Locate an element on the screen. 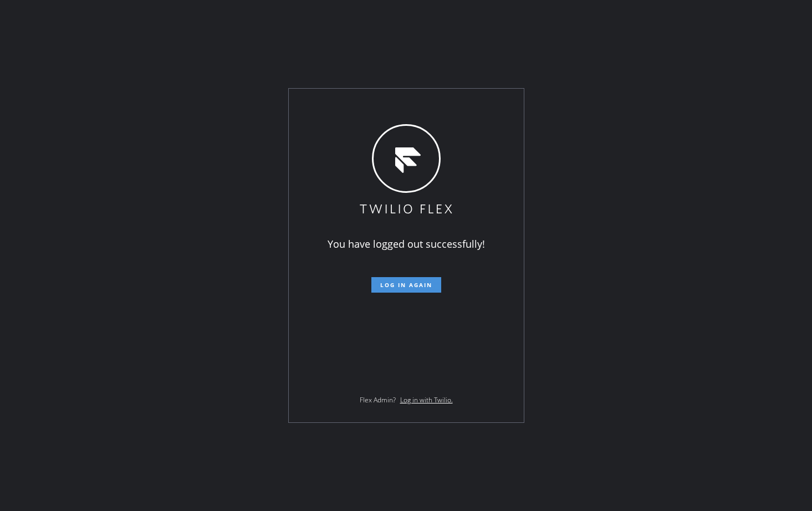 The width and height of the screenshot is (812, 511). span: Log in again is located at coordinates (406, 285).